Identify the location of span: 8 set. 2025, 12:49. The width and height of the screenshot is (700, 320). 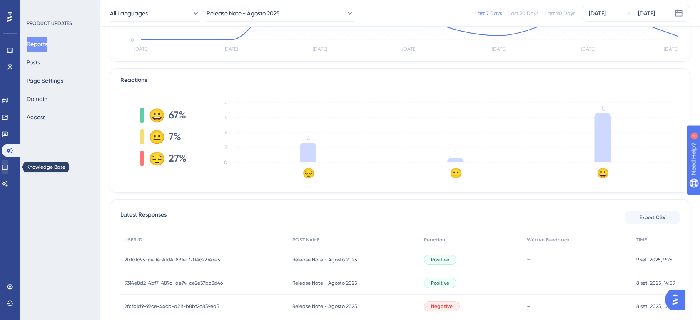
(655, 307).